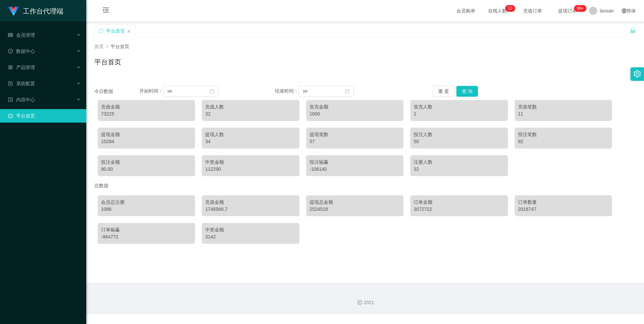  What do you see at coordinates (563, 202) in the screenshot?
I see `div: 订单数量` at bounding box center [563, 202].